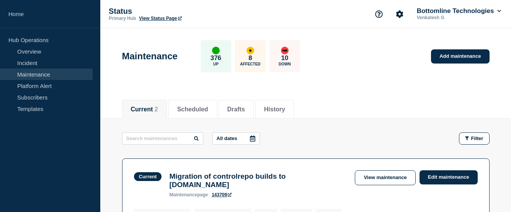 The height and width of the screenshot is (212, 511). What do you see at coordinates (160, 18) in the screenshot?
I see `a: View Status Page` at bounding box center [160, 18].